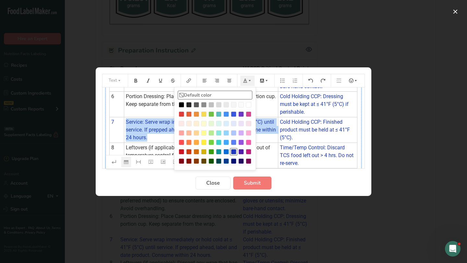 The image size is (467, 263). What do you see at coordinates (215, 95) in the screenshot?
I see `li: Default color` at bounding box center [215, 95].